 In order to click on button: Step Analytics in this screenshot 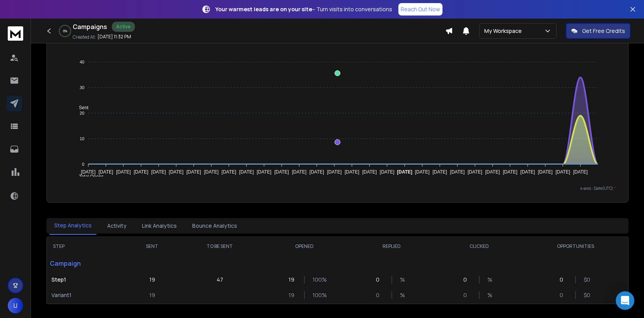, I will do `click(73, 226)`.